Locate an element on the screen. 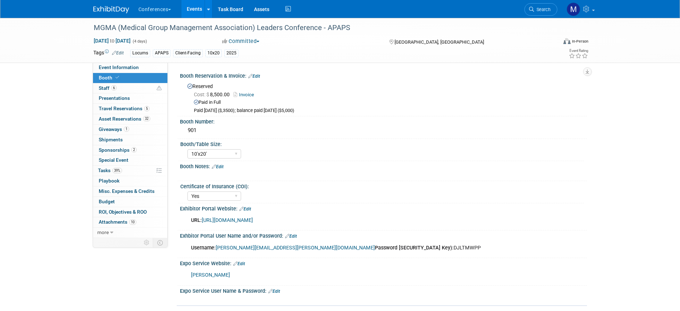 The width and height of the screenshot is (680, 311). div: Paid in Full is located at coordinates (388, 102).